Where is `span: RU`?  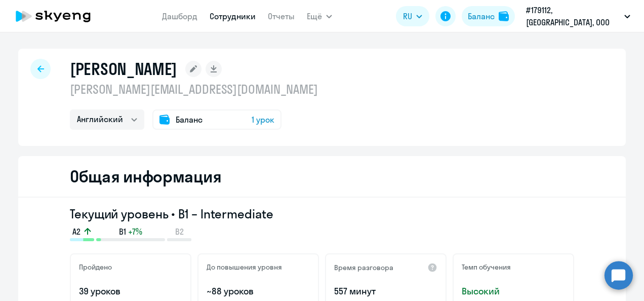 span: RU is located at coordinates (408, 16).